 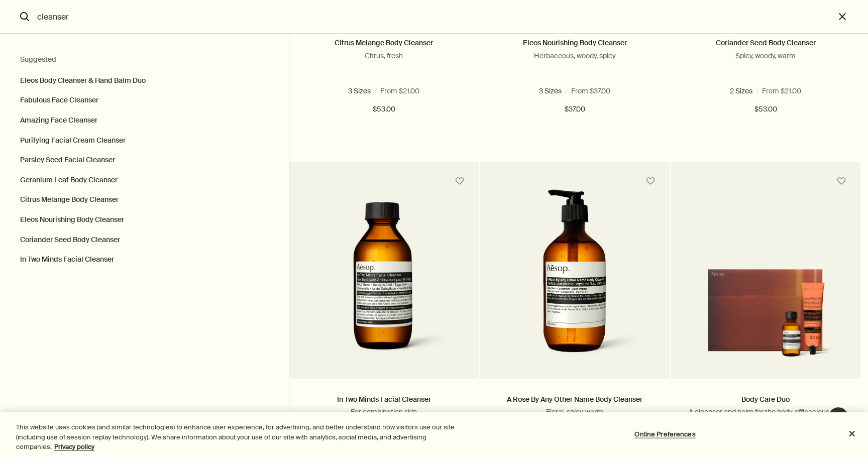 What do you see at coordinates (74, 447) in the screenshot?
I see `a: More information about your privacy, opens in a new tab` at bounding box center [74, 447].